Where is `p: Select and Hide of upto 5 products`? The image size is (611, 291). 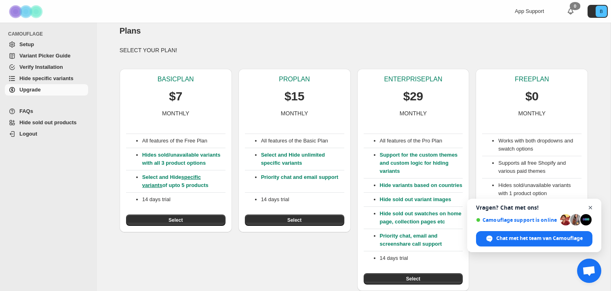
p: Select and Hide of upto 5 products is located at coordinates (184, 181).